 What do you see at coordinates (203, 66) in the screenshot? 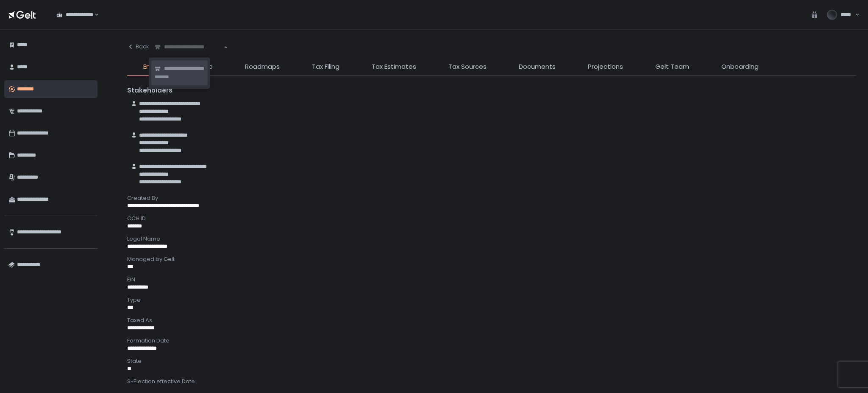
I see `span: To-Do` at bounding box center [203, 66].